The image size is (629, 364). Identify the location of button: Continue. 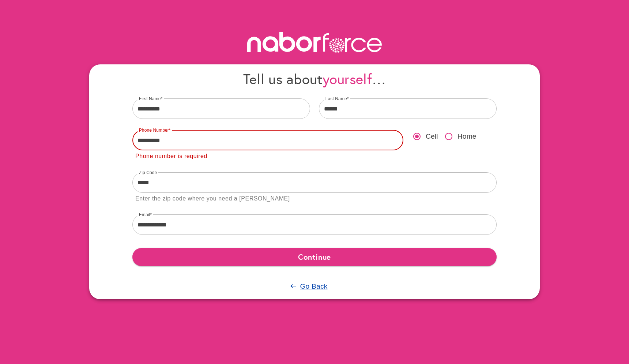
(314, 257).